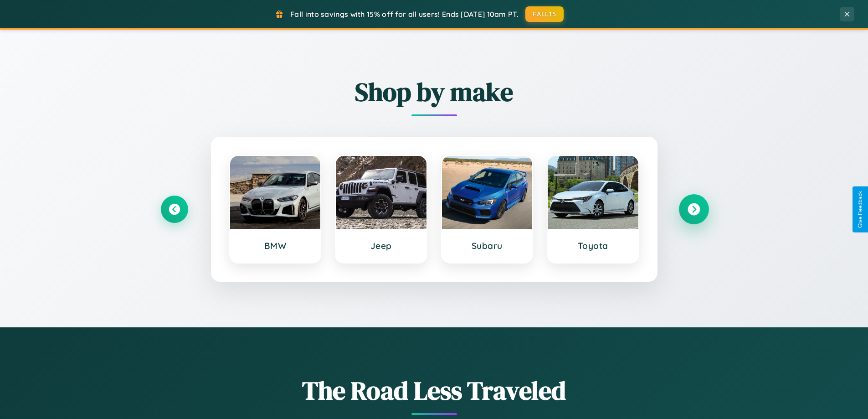 This screenshot has width=868, height=419. Describe the element at coordinates (435, 91) in the screenshot. I see `h2: Shop by make` at that location.